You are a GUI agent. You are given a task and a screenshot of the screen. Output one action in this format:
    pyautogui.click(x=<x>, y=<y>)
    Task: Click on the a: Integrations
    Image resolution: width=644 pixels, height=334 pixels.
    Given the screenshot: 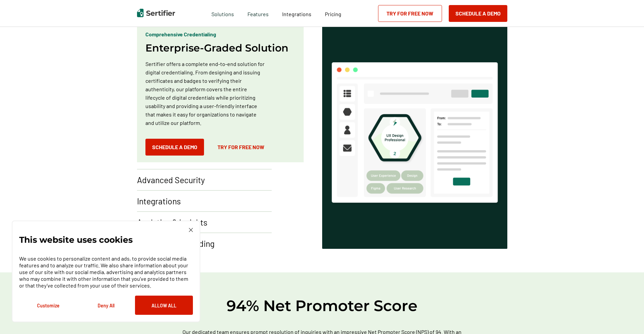 What is the action you would take?
    pyautogui.click(x=297, y=13)
    